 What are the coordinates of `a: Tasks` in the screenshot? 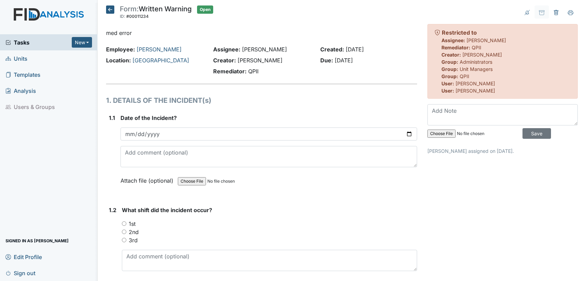 It's located at (38, 43).